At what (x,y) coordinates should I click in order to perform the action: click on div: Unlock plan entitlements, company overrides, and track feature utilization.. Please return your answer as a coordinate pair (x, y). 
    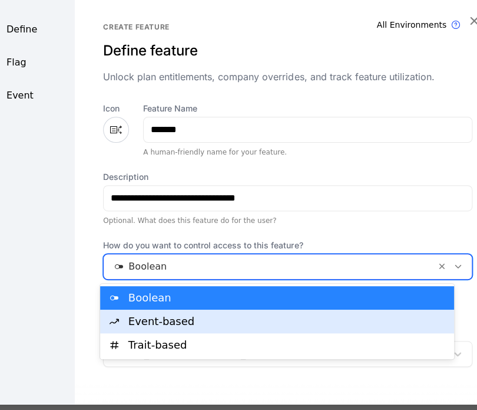
    Looking at the image, I should click on (288, 76).